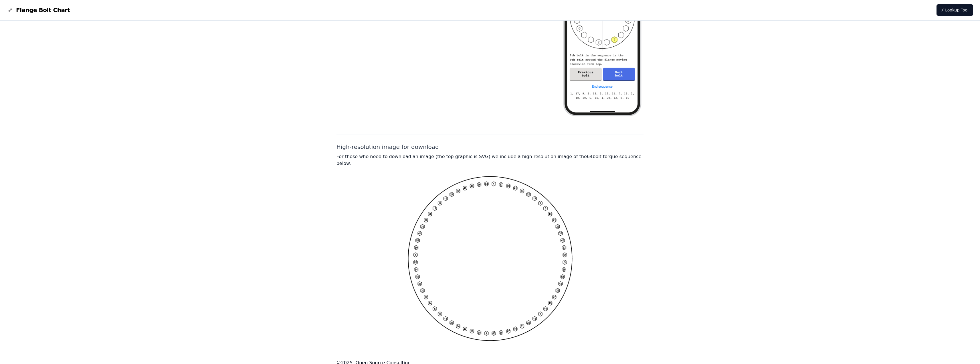 The width and height of the screenshot is (980, 364). I want to click on h2: High-resolution image for download, so click(490, 147).